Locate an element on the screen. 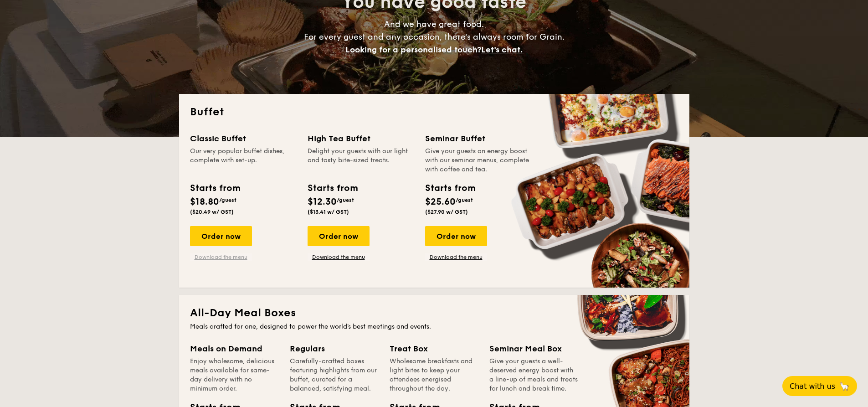  div: Our very popular buffet dishes, complete with set-up. is located at coordinates (244, 161).